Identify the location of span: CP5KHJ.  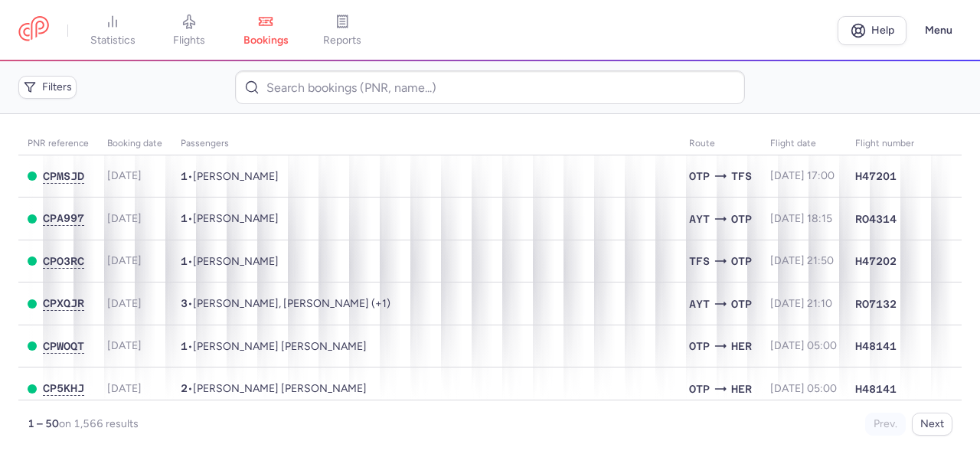
(64, 388).